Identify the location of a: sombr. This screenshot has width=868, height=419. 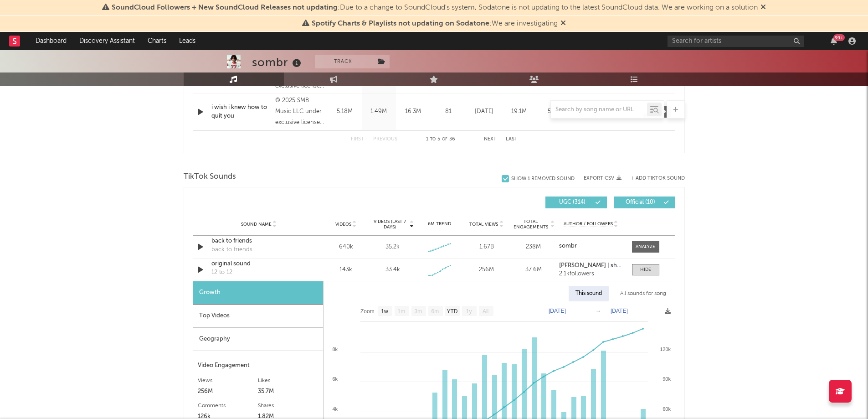
(591, 247).